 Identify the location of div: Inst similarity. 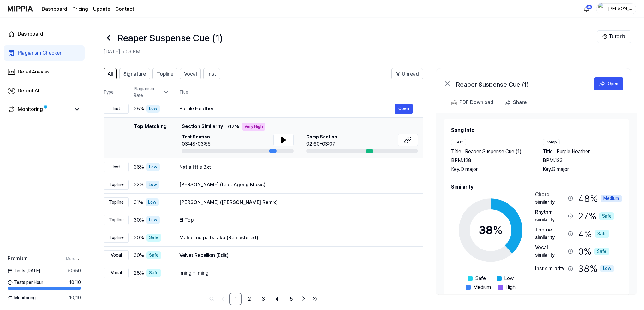
(550, 268).